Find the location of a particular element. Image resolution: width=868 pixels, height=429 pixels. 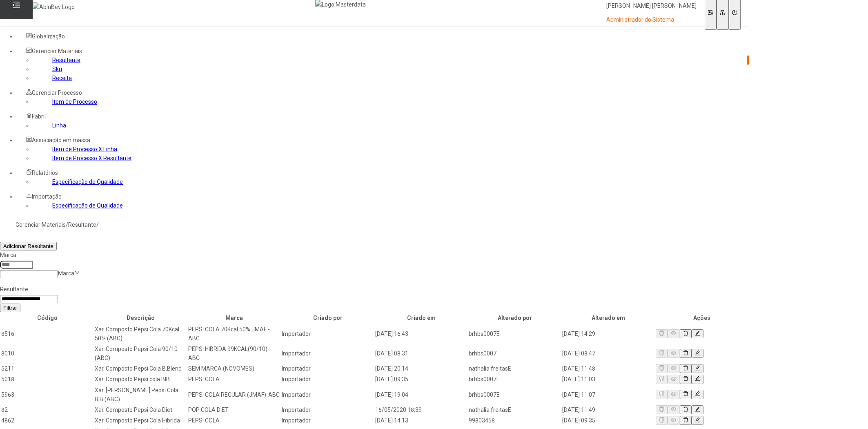

a: Gerenciar Materiais is located at coordinates (40, 225).